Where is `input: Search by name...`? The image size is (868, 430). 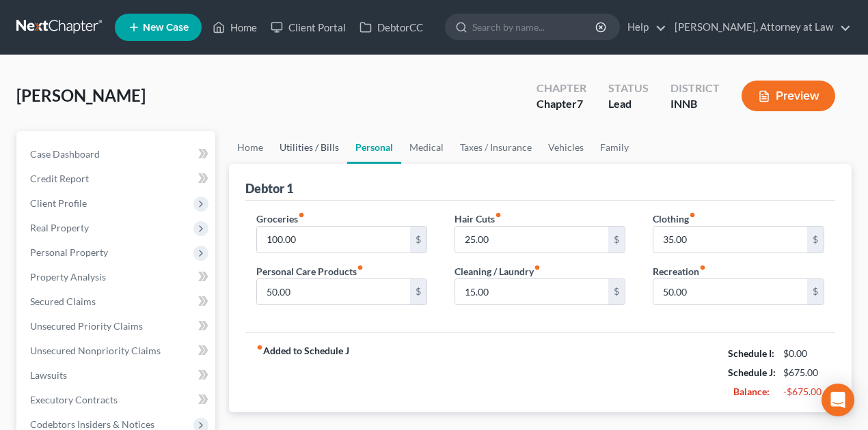
input: Search by name... is located at coordinates (534, 26).